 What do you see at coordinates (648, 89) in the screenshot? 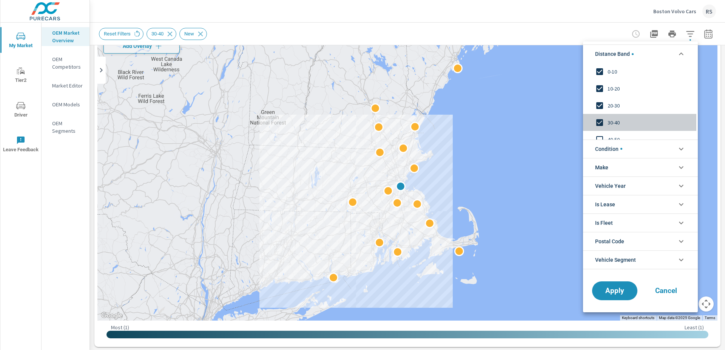
I see `span: 10-20` at bounding box center [648, 89].